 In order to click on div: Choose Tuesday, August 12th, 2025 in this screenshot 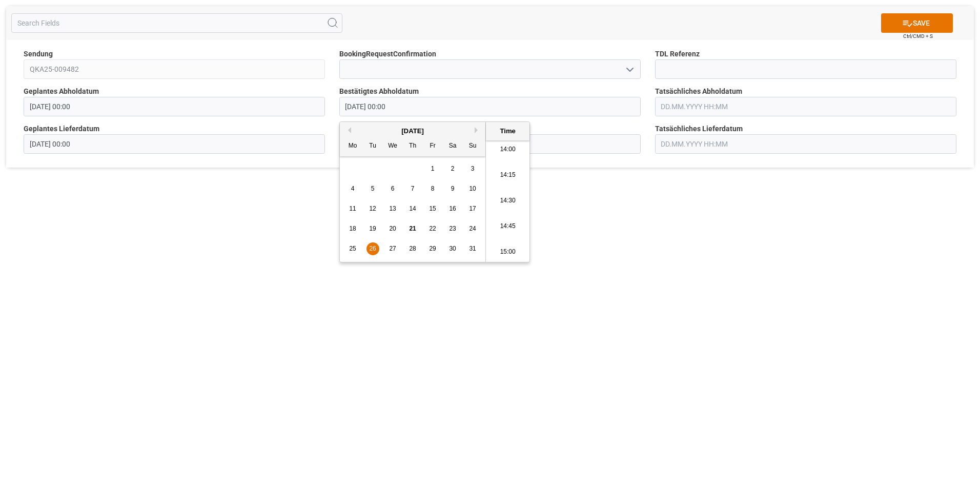, I will do `click(373, 208)`.